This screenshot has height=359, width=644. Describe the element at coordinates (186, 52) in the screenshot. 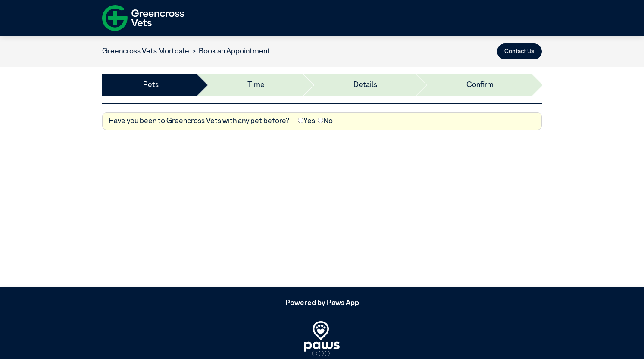

I see `nav: breadcrumb` at that location.